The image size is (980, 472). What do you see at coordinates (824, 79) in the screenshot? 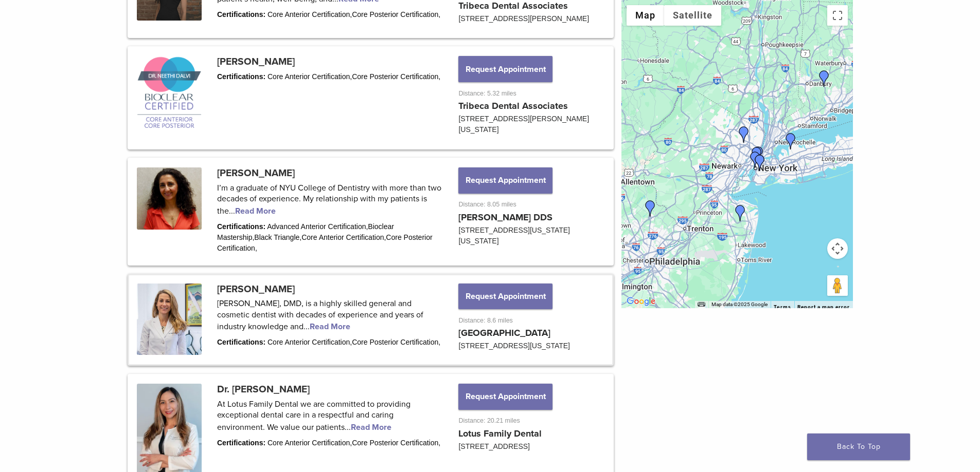
I see `div: Dr. Ratna Vedullapalli` at bounding box center [824, 79].